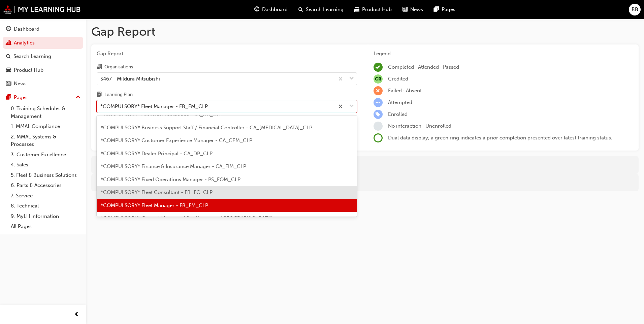 This screenshot has height=324, width=644. What do you see at coordinates (365, 165) in the screenshot?
I see `div: There are no learners to run this report against.` at bounding box center [365, 165].